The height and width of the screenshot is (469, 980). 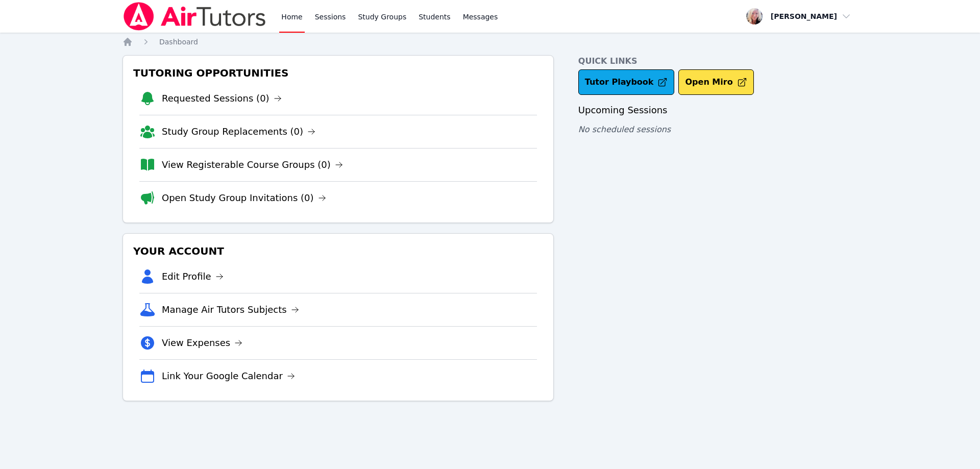 I want to click on h3: Tutoring Opportunities, so click(x=338, y=73).